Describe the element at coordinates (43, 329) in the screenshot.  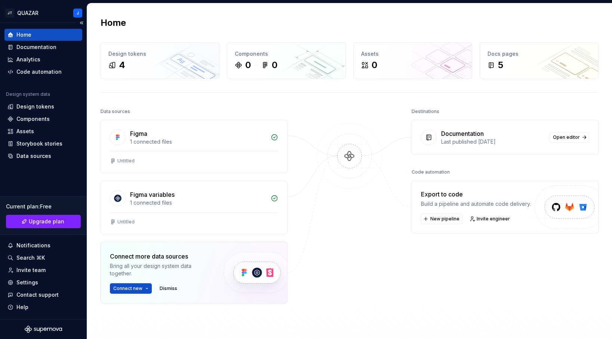
I see `a: Supernova Logo` at that location.